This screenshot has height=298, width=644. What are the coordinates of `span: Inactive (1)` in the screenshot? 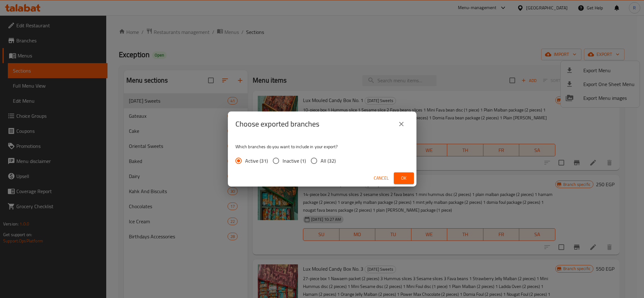 It's located at (294, 161).